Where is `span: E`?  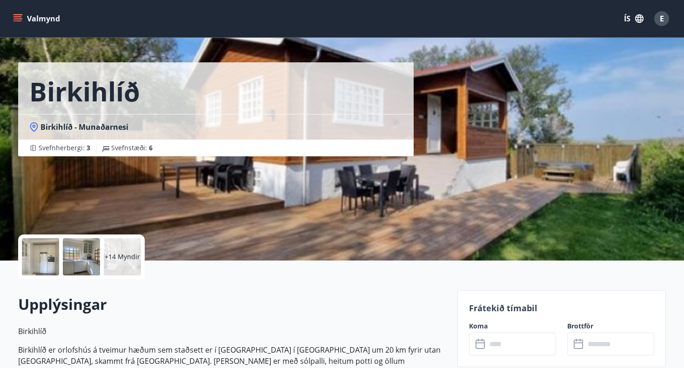
span: E is located at coordinates (662, 19).